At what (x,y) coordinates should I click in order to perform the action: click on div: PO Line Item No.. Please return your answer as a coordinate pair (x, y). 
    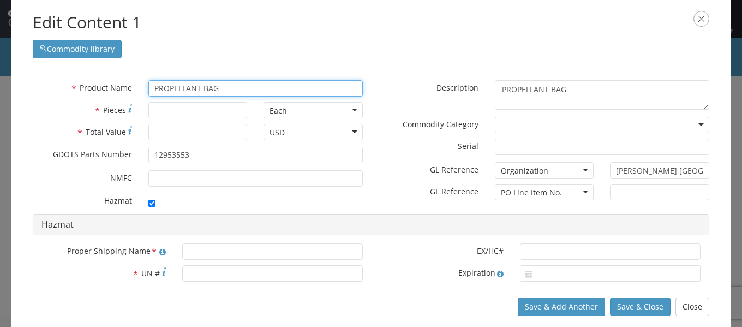
    Looking at the image, I should click on (532, 193).